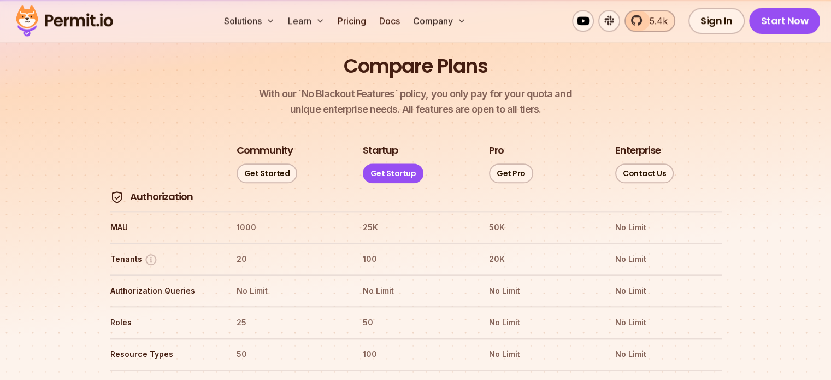  What do you see at coordinates (541, 227) in the screenshot?
I see `th: 50K` at bounding box center [541, 227].